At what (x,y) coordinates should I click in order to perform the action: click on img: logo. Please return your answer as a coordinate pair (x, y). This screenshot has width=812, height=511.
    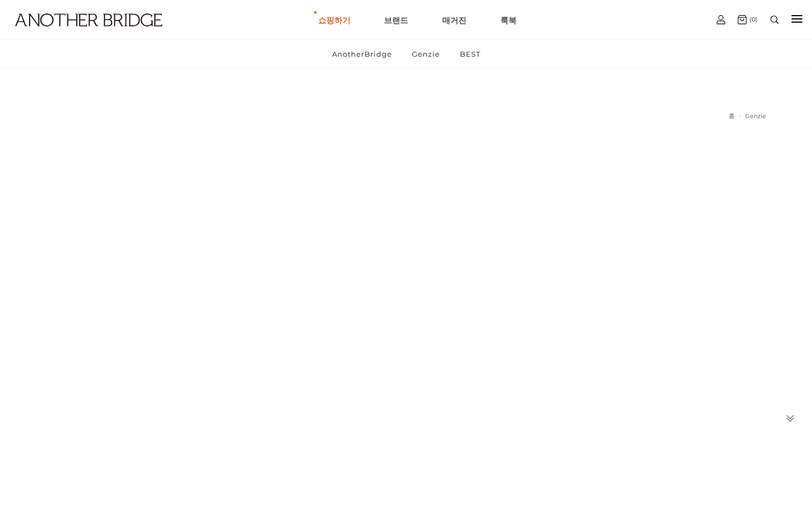
    Looking at the image, I should click on (89, 20).